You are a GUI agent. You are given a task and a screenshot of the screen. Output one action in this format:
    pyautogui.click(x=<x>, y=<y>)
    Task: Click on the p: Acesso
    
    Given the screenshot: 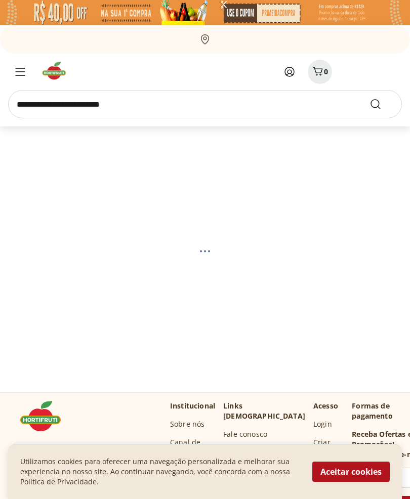 What is the action you would take?
    pyautogui.click(x=325, y=406)
    